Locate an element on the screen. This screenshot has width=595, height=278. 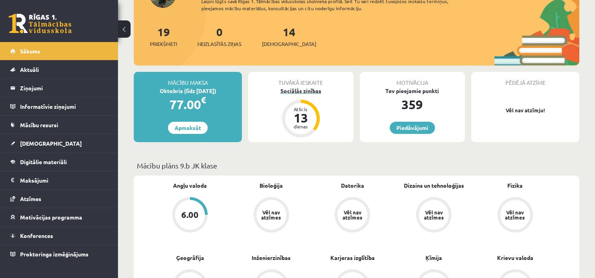
a: Digitālie materiāli is located at coordinates (59, 162).